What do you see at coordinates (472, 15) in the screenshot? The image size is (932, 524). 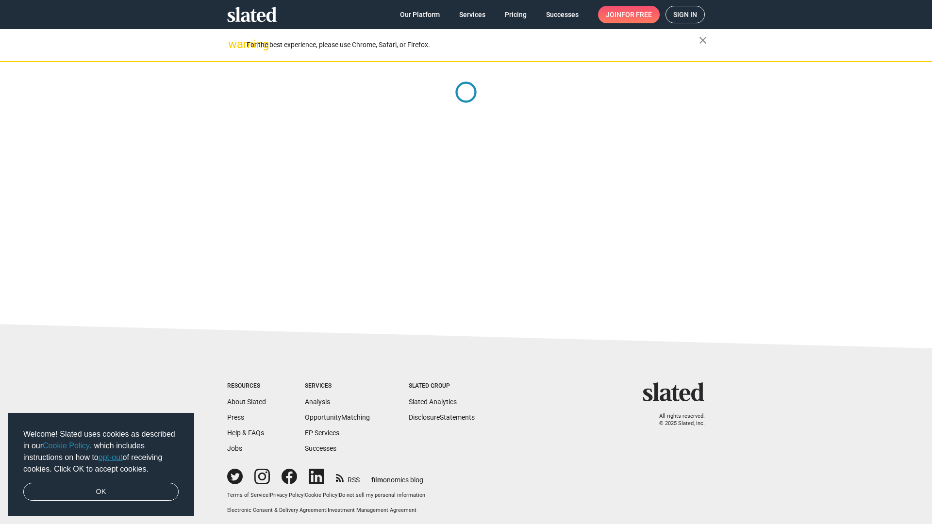 I see `a: Services` at bounding box center [472, 15].